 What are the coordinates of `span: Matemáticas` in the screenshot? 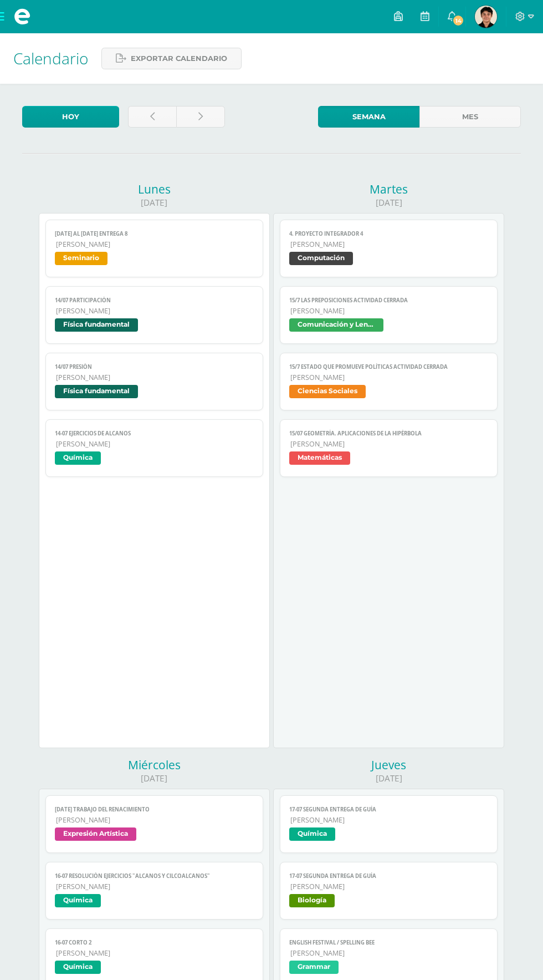 It's located at (320, 458).